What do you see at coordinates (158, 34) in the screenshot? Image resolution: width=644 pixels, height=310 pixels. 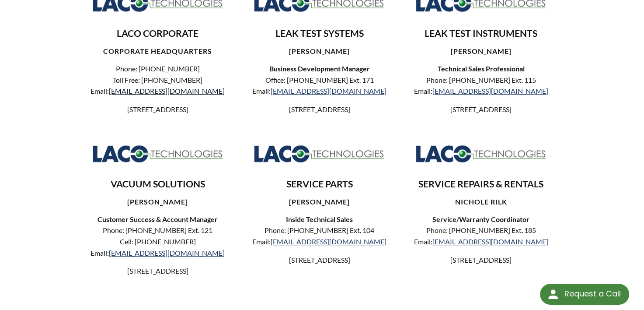 I see `h3: LACO CORPORATE` at bounding box center [158, 34].